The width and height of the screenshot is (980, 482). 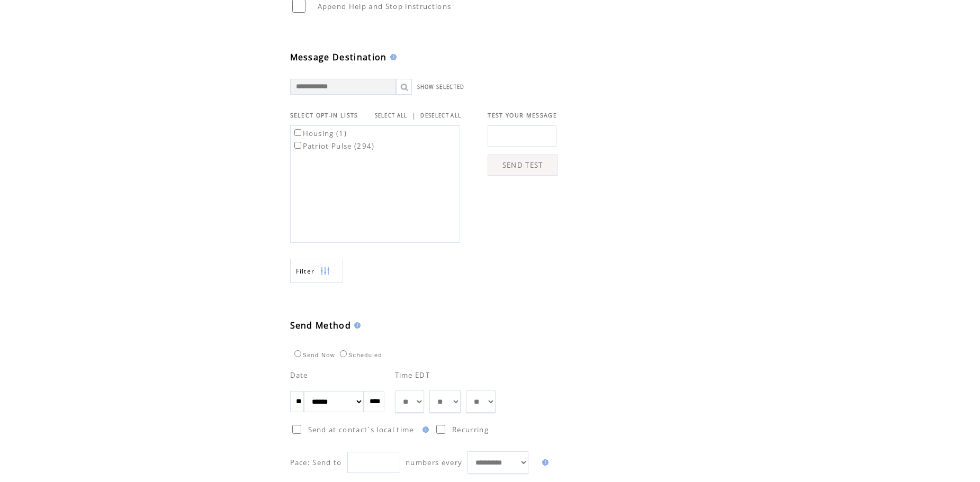 What do you see at coordinates (299, 375) in the screenshot?
I see `span: Date` at bounding box center [299, 375].